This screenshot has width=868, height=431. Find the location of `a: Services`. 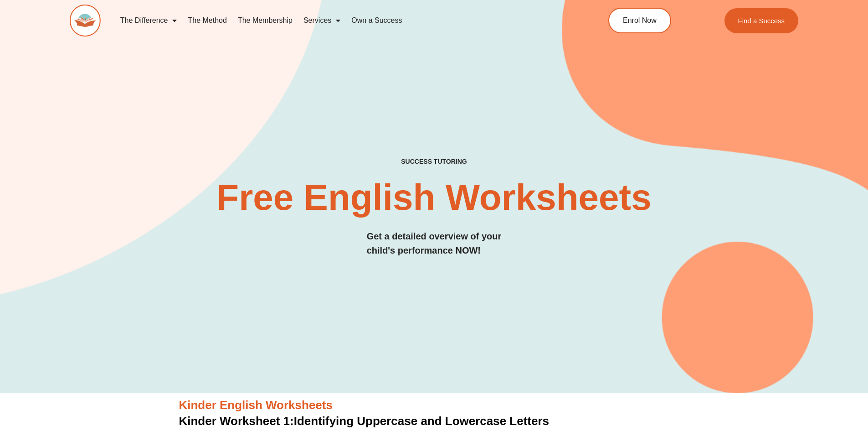

a: Services is located at coordinates (321, 21).